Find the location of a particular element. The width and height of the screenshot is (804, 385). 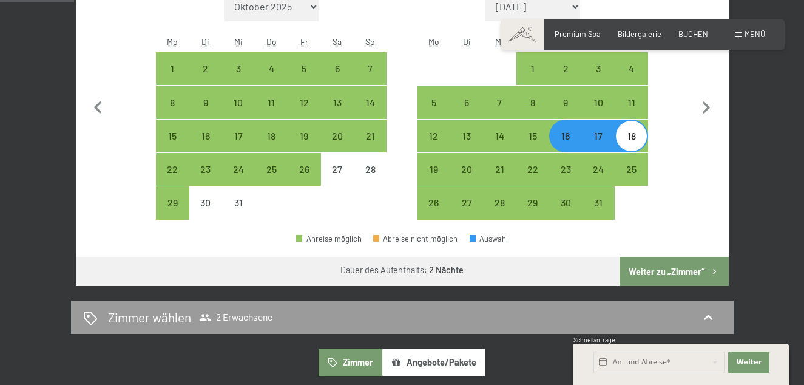

div: 26 is located at coordinates (434, 213).